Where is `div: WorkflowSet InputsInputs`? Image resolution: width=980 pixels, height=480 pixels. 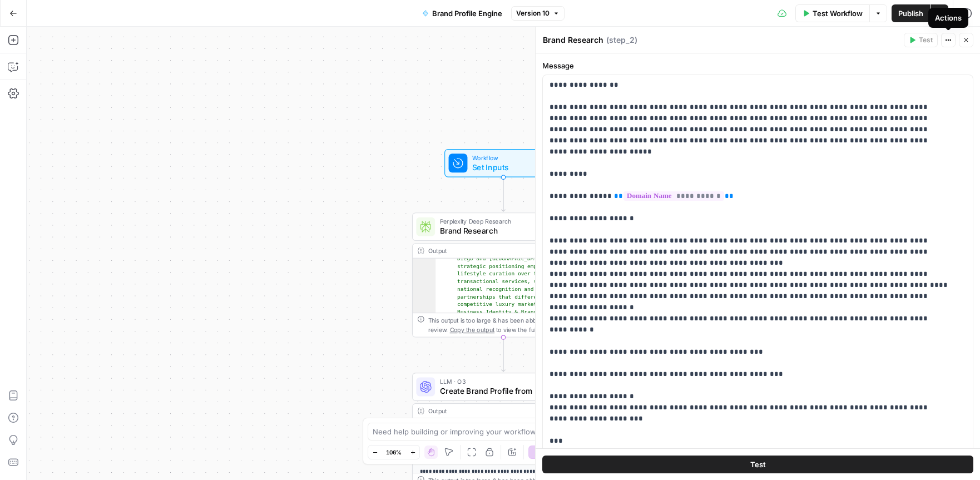 div: WorkflowSet InputsInputs is located at coordinates (503, 163).